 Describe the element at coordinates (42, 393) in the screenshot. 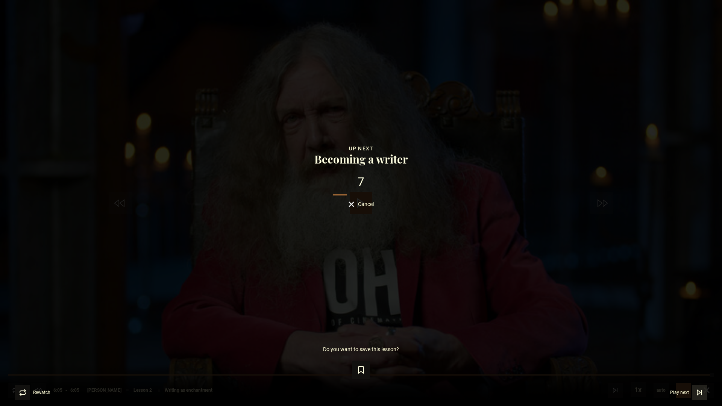

I see `span: Rewatch` at that location.